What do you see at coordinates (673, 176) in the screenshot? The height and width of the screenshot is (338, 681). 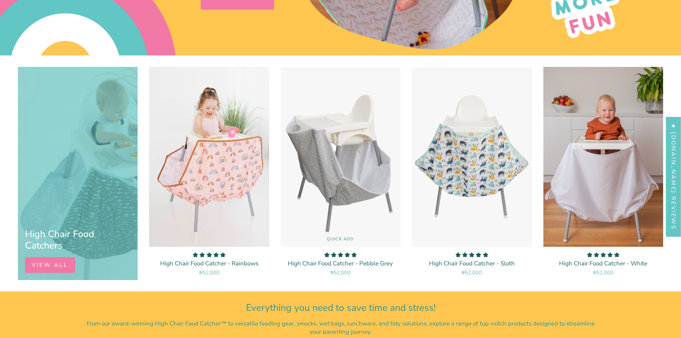 I see `div: Click to open Judge.me floating reviews tab` at bounding box center [673, 176].